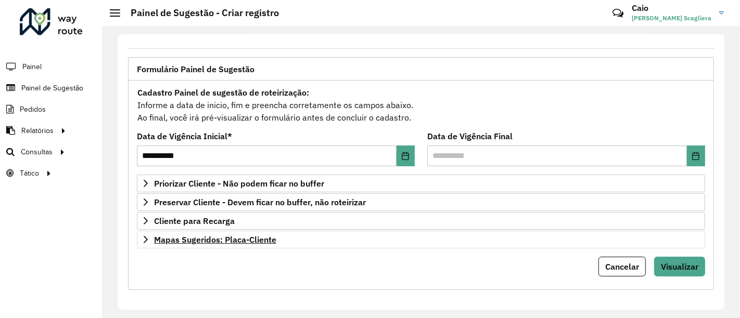 Image resolution: width=740 pixels, height=318 pixels. I want to click on span: Tático, so click(29, 173).